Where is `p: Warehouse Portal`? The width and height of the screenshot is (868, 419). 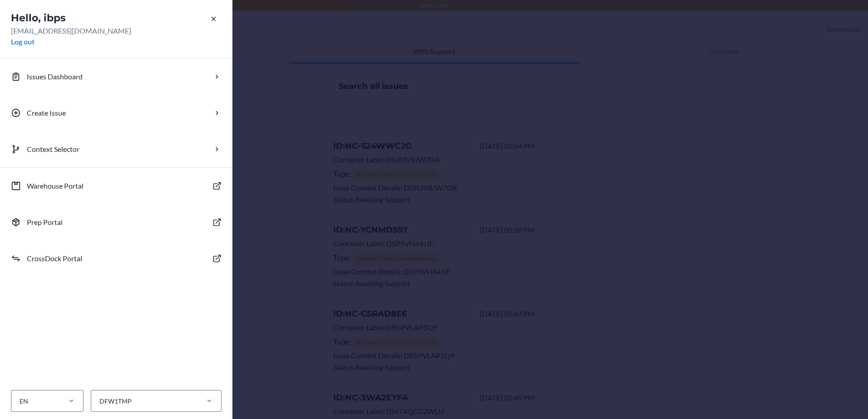
p: Warehouse Portal is located at coordinates (55, 186).